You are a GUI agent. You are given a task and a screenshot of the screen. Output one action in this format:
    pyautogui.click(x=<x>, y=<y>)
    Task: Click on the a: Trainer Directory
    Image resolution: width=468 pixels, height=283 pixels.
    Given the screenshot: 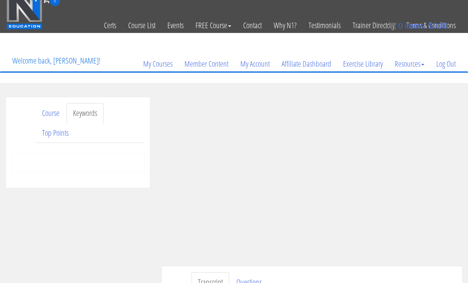 What is the action you would take?
    pyautogui.click(x=373, y=25)
    